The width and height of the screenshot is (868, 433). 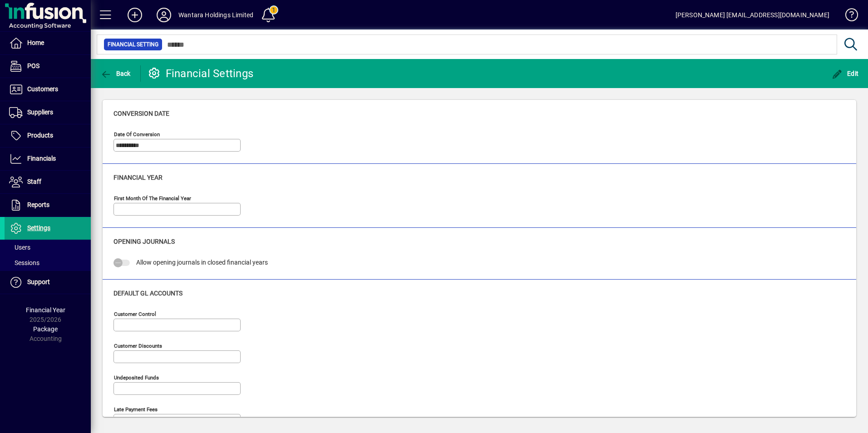 What do you see at coordinates (48, 182) in the screenshot?
I see `a: Staff` at bounding box center [48, 182].